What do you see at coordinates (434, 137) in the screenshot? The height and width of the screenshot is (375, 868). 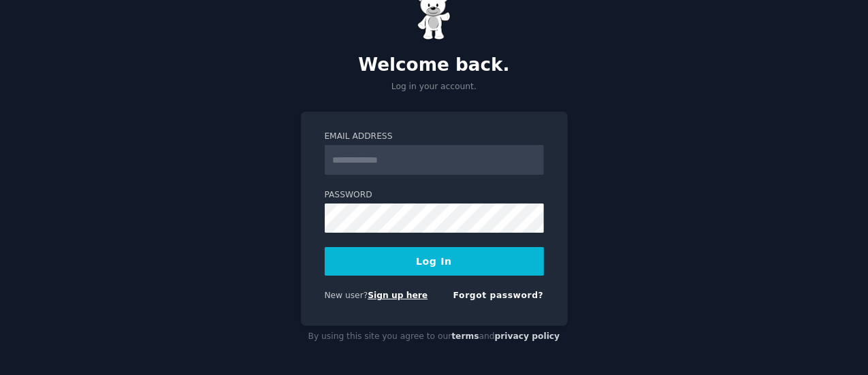 I see `label: Email Address` at bounding box center [434, 137].